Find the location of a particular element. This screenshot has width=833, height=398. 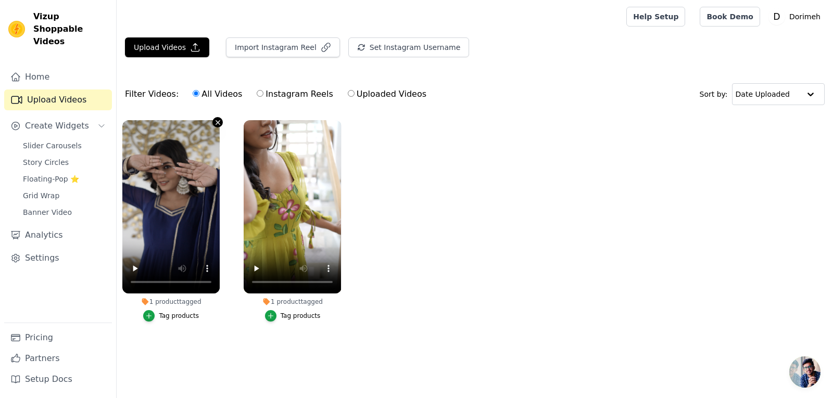

span: Grid Wrap is located at coordinates (41, 196).